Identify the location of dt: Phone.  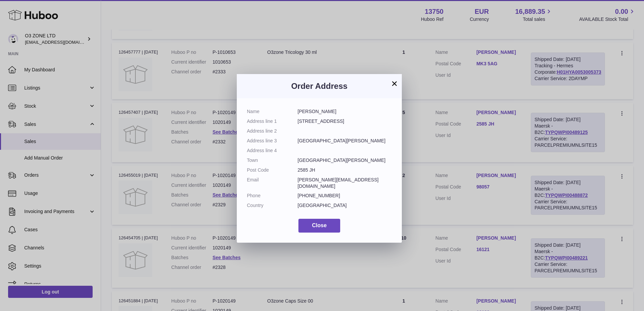
(272, 196).